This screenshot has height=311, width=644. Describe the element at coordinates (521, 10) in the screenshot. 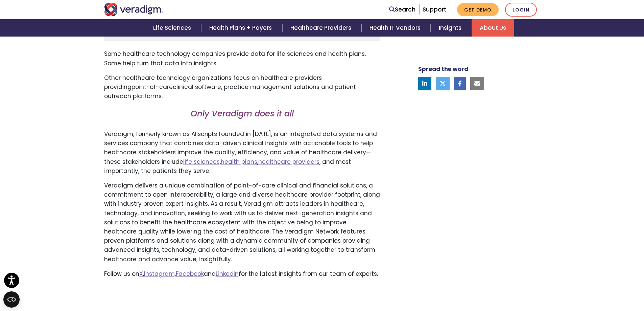

I see `a: Login` at that location.